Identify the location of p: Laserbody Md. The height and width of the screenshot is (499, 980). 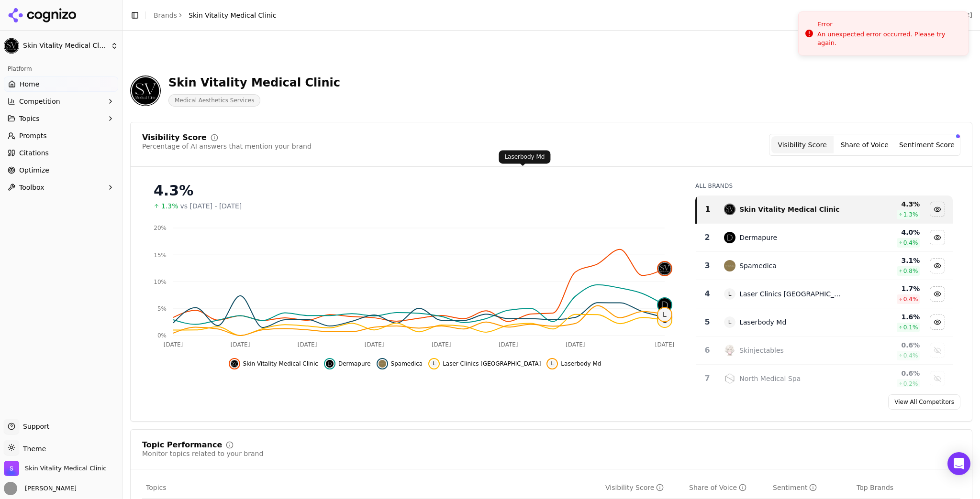
(524, 157).